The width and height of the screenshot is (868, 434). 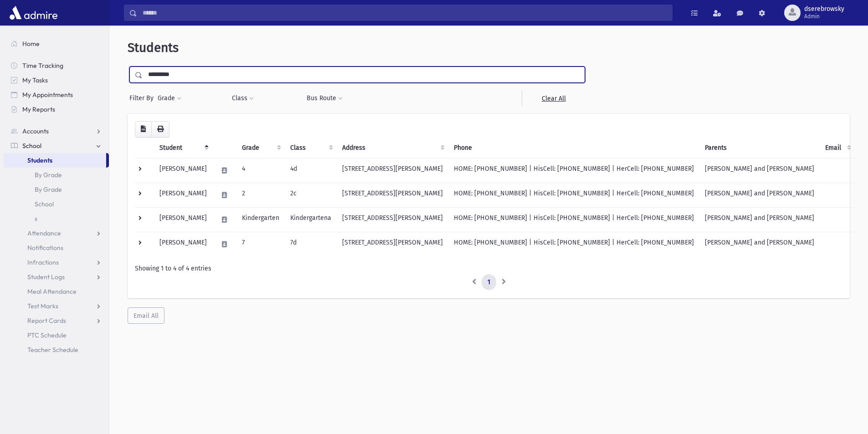 I want to click on td: Kindergarten, so click(x=261, y=220).